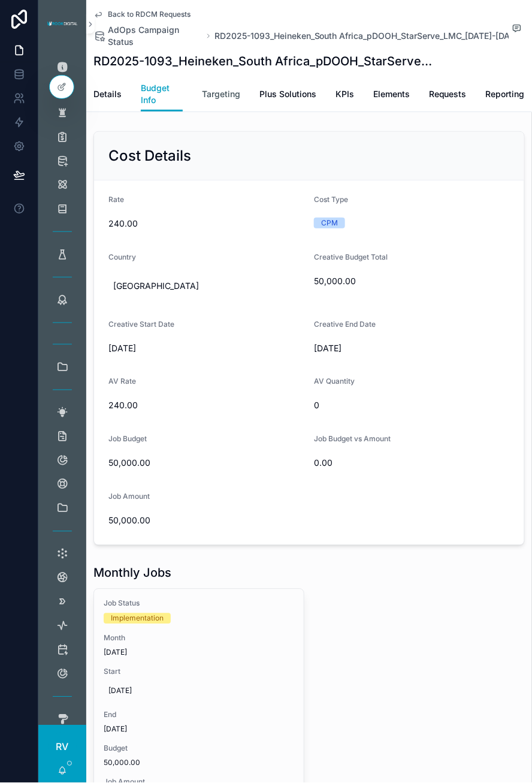 Image resolution: width=532 pixels, height=783 pixels. Describe the element at coordinates (161, 95) in the screenshot. I see `a: Budget Info` at that location.